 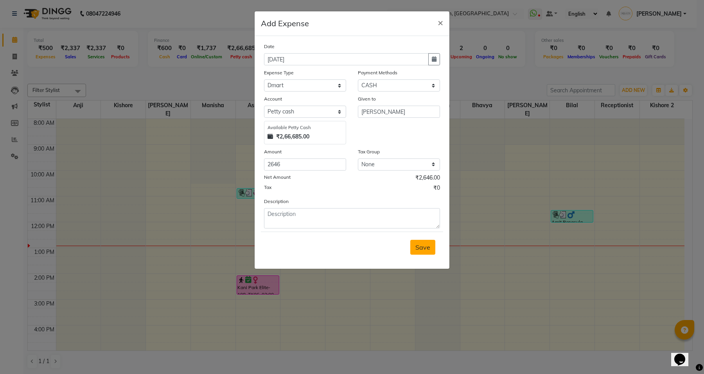 What do you see at coordinates (292, 136) in the screenshot?
I see `strong: ₹2,66,685.00` at bounding box center [292, 136].